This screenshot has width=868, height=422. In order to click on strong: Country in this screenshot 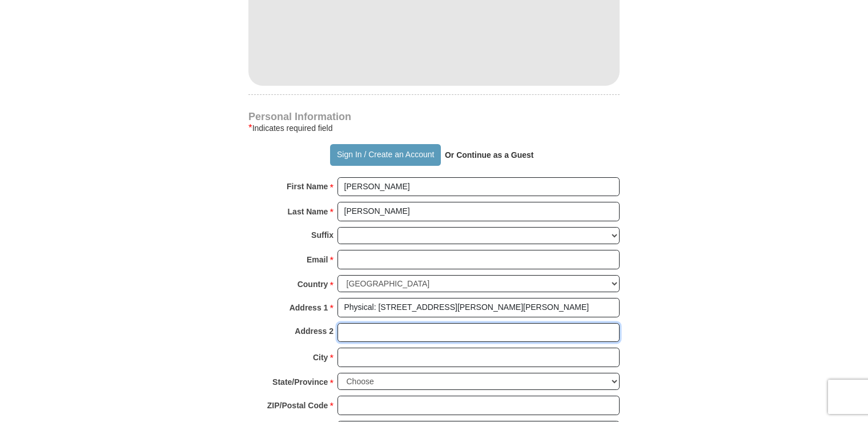, I will do `click(313, 284)`.